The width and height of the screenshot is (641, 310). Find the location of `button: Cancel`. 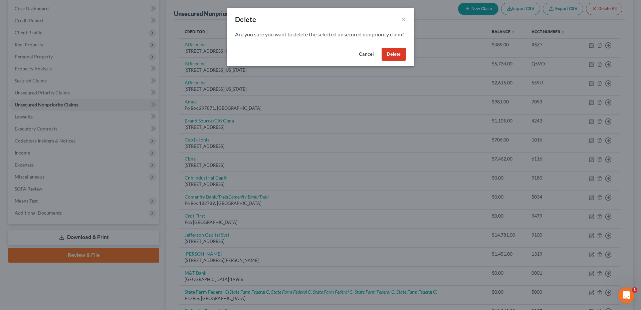

button: Cancel is located at coordinates (366, 54).